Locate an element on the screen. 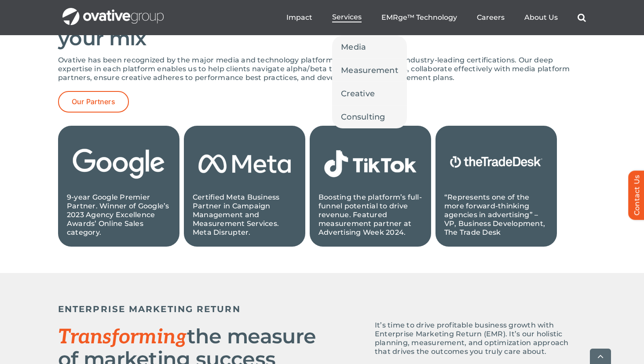 The image size is (644, 364). p: “Represents one of the more forward-thinking agencies in advertising” – VP, Business Development,... is located at coordinates (496, 215).